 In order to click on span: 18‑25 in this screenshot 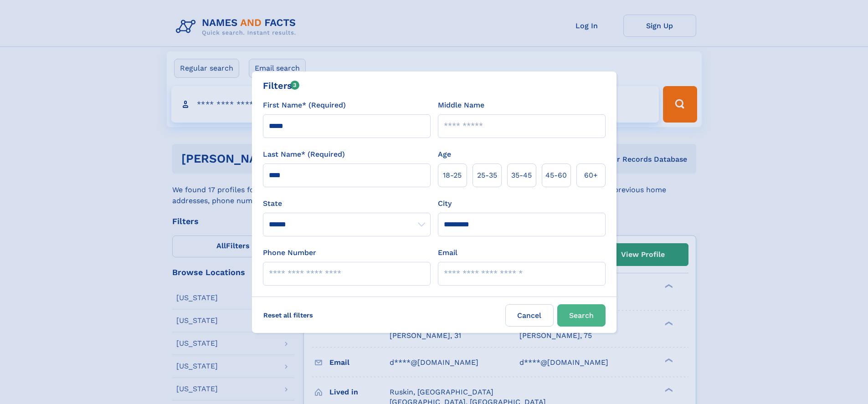, I will do `click(452, 175)`.